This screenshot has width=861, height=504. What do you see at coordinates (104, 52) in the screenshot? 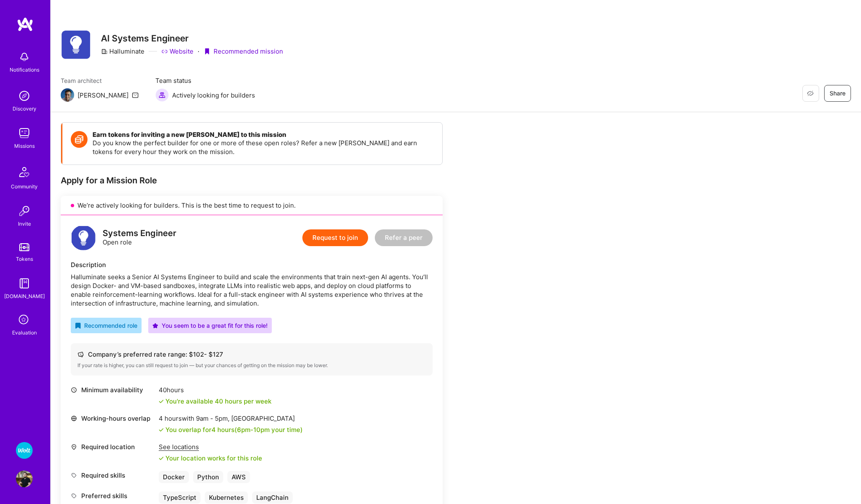
I see `i: icon CompanyGray` at bounding box center [104, 52].